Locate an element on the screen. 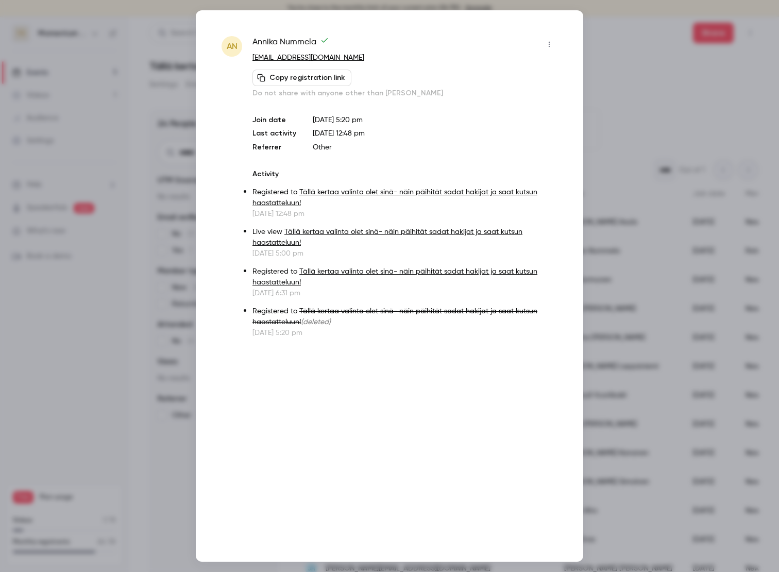  span: Tällä kertaa valinta olet sinä- näin päihität sadat hakijat ja saat kutsun haastatteluun! is located at coordinates (395, 316).